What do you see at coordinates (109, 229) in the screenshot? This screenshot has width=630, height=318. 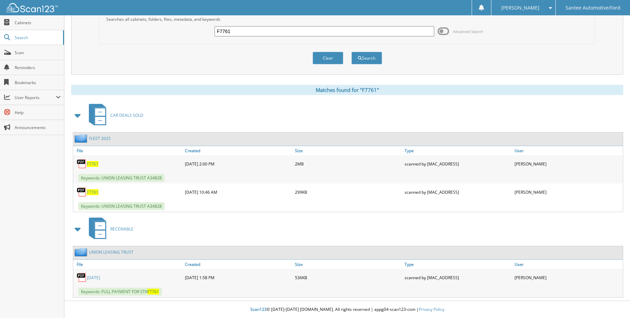 I see `a: RECEIVABLE` at bounding box center [109, 229].